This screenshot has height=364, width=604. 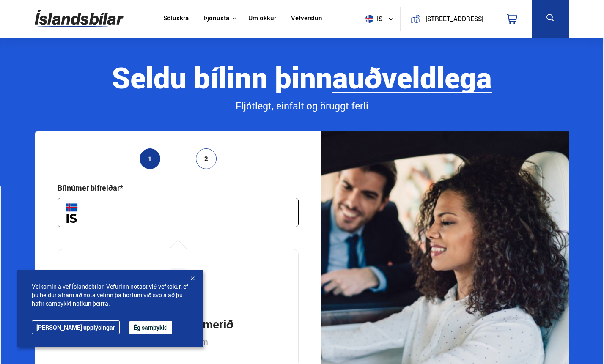 What do you see at coordinates (372, 19) in the screenshot?
I see `span: is` at bounding box center [372, 19].